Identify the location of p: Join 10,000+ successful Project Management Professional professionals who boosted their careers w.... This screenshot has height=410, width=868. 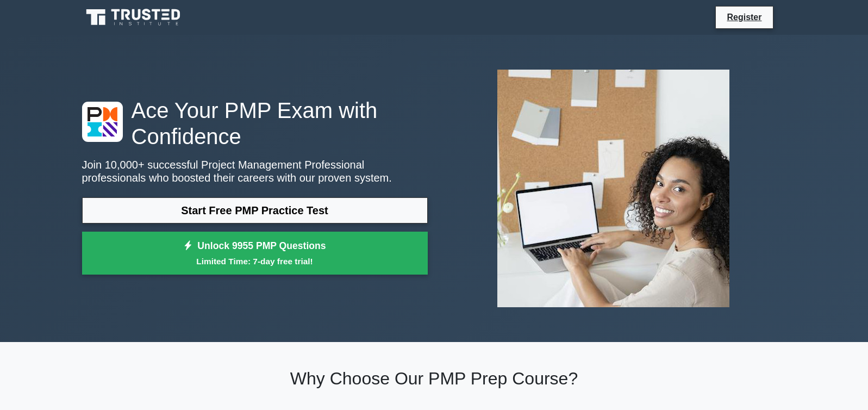
(255, 171).